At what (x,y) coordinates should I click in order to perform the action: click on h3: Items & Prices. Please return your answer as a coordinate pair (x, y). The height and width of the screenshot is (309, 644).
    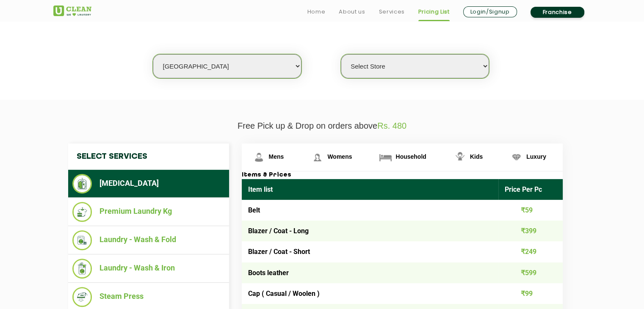
    Looking at the image, I should click on (402, 175).